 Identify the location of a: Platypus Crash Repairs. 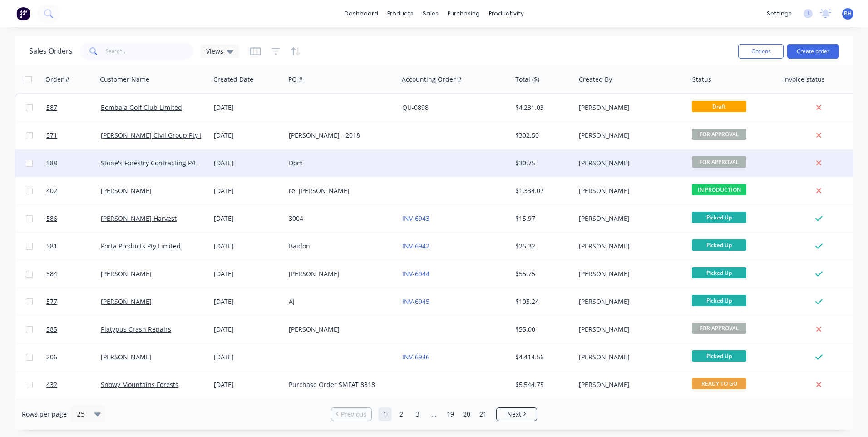
(136, 329).